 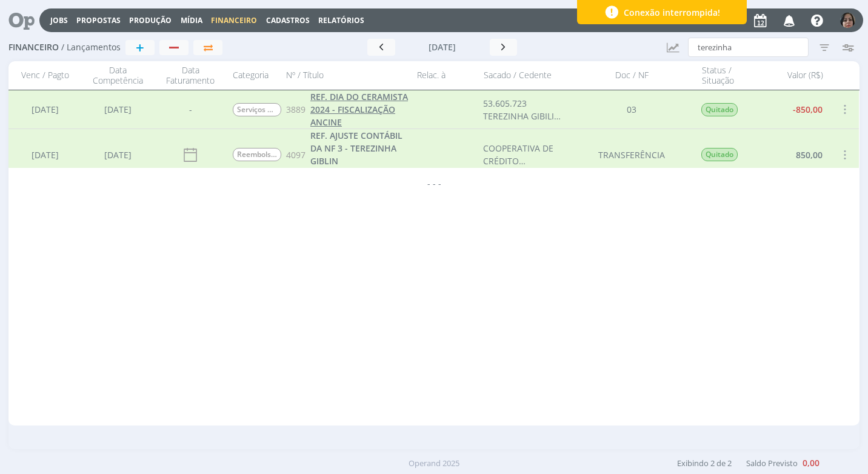 What do you see at coordinates (192, 20) in the screenshot?
I see `button: Mídia` at bounding box center [192, 20].